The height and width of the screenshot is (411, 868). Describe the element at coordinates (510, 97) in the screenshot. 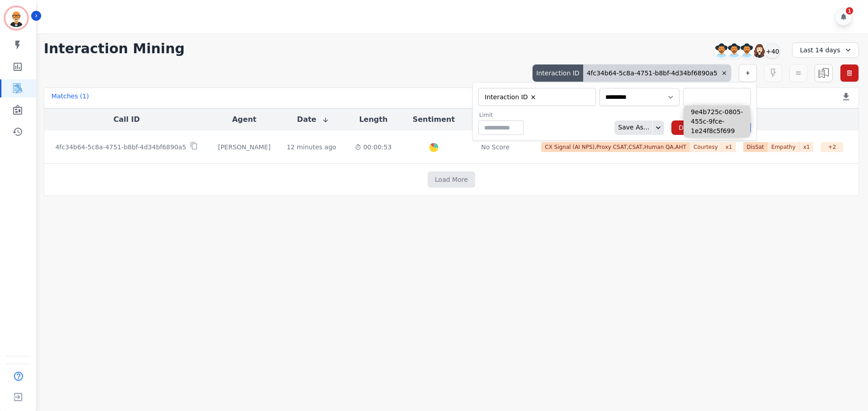

I see `li: Interaction ID` at that location.